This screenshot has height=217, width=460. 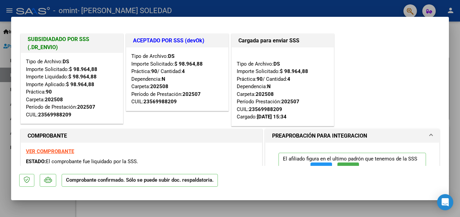 I want to click on div: Tipo de Archivo: Importe Solicitado: Práctica: / Cantidad: Dependencia: Carpeta: Período de Prest..., so click(x=177, y=79).